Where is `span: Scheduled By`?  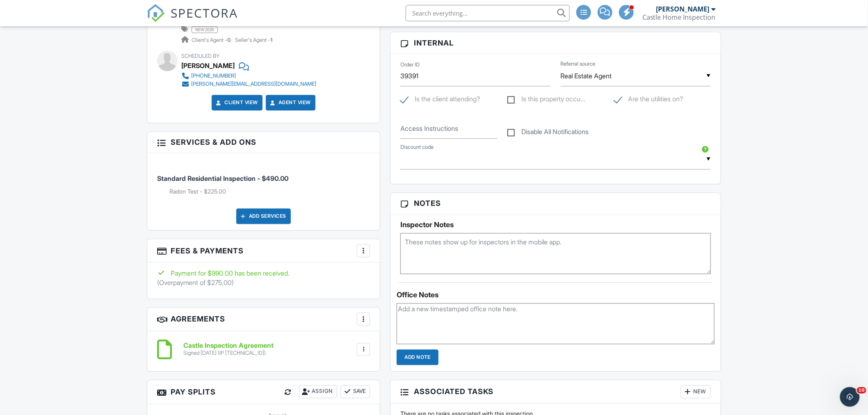 span: Scheduled By is located at coordinates (200, 56).